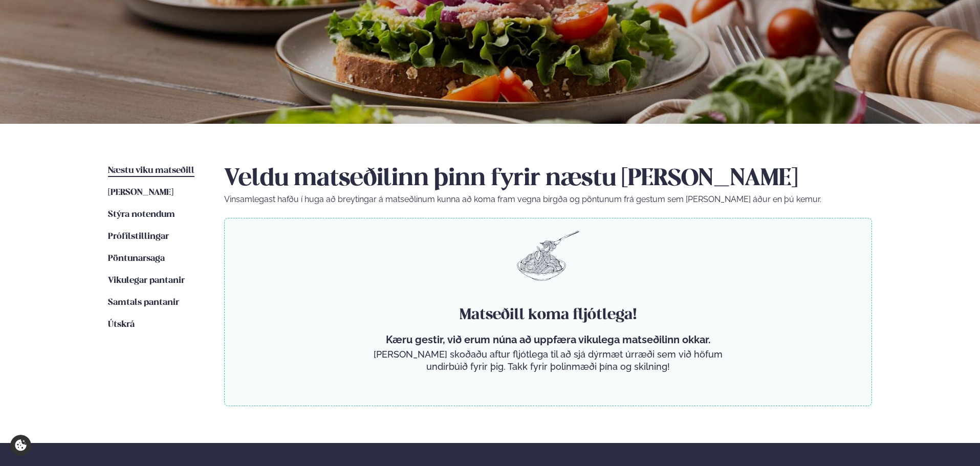 The height and width of the screenshot is (466, 980). What do you see at coordinates (141, 215) in the screenshot?
I see `a: Stýra notendum` at bounding box center [141, 215].